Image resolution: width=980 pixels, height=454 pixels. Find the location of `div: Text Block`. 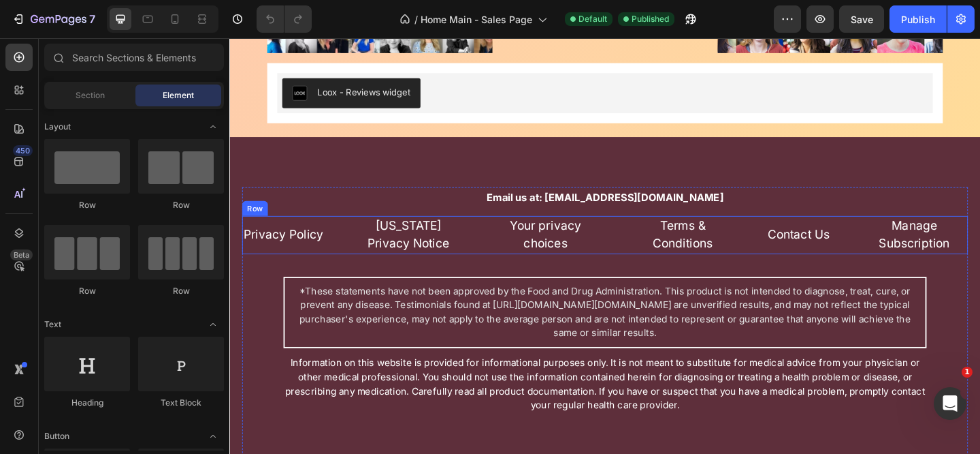

div: Text Block is located at coordinates (181, 403).